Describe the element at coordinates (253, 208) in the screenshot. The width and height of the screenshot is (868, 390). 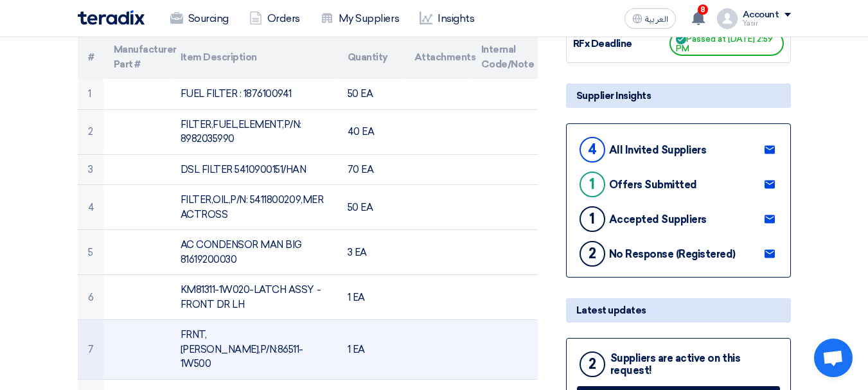
I see `td: FILTER,OIL,P/N: 5411800209,MER ACTROSS` at that location.